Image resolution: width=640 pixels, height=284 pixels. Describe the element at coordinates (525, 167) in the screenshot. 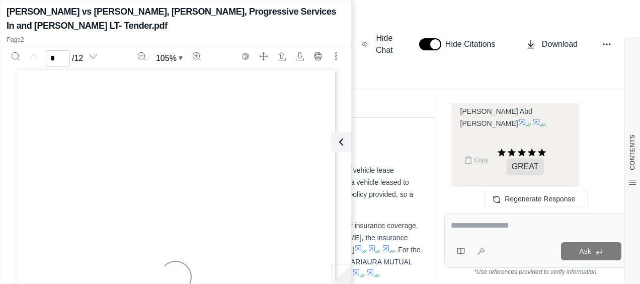

I see `span: GREAT` at that location.